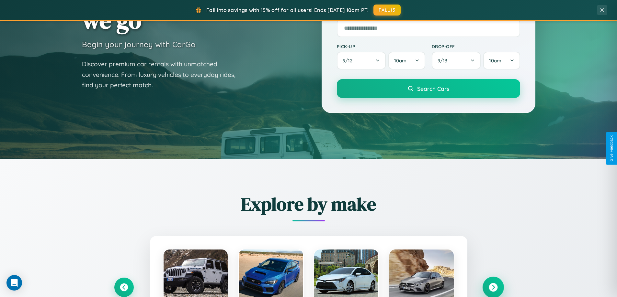 The height and width of the screenshot is (297, 617). What do you see at coordinates (361, 61) in the screenshot?
I see `button: 9/12` at bounding box center [361, 61].